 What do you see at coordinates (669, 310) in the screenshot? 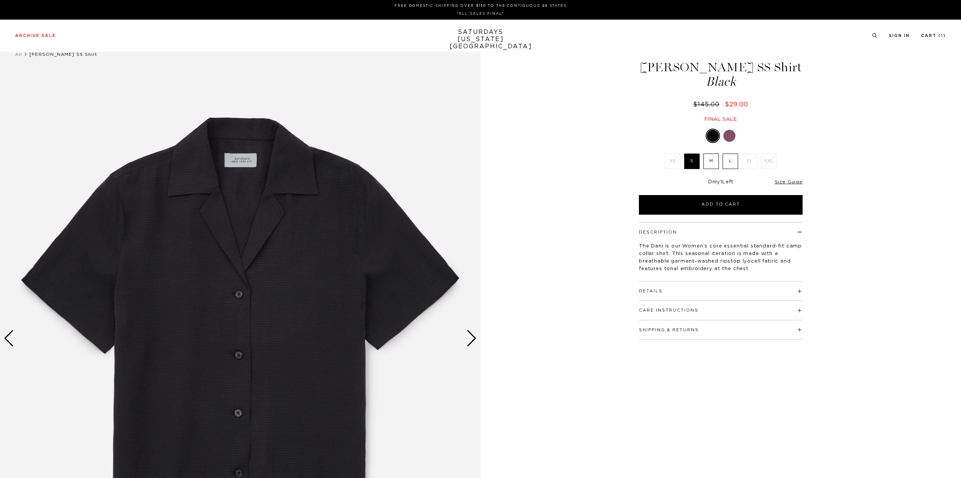
I see `button: Care Instructions` at bounding box center [669, 310].